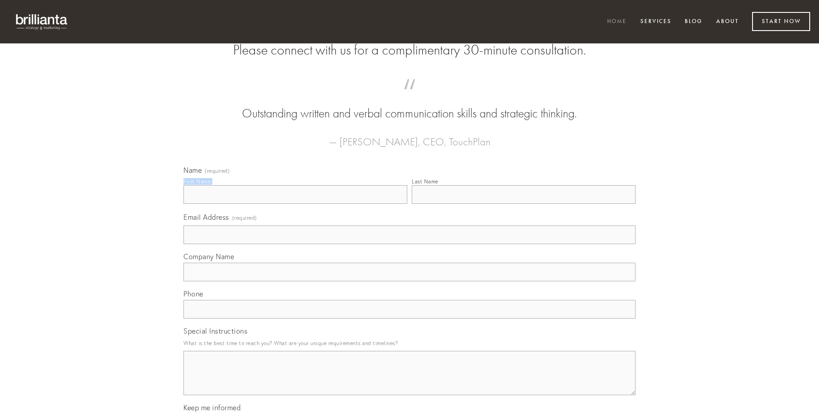 The width and height of the screenshot is (819, 416). What do you see at coordinates (192, 170) in the screenshot?
I see `span: Name` at bounding box center [192, 170].